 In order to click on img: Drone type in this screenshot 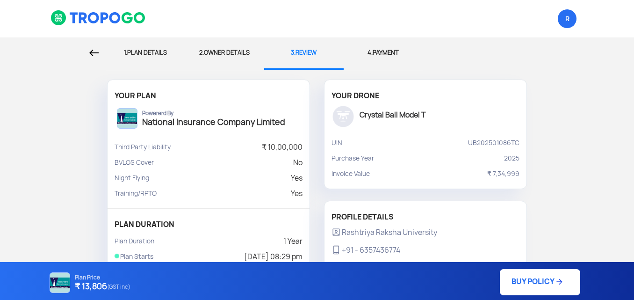, I will do `click(343, 116)`.